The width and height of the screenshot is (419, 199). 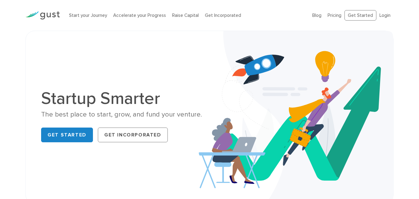 I want to click on a: Raise Capital, so click(x=185, y=15).